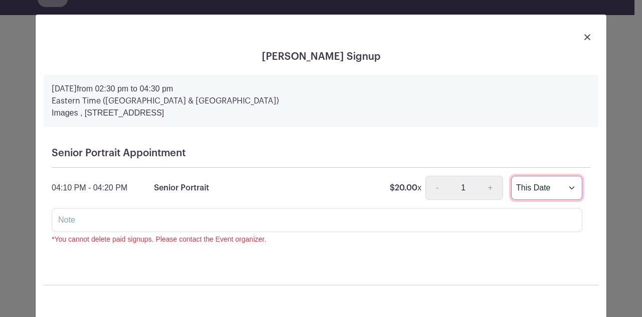 The width and height of the screenshot is (642, 317). I want to click on span: 04:10 PM - 04:20 PM, so click(89, 187).